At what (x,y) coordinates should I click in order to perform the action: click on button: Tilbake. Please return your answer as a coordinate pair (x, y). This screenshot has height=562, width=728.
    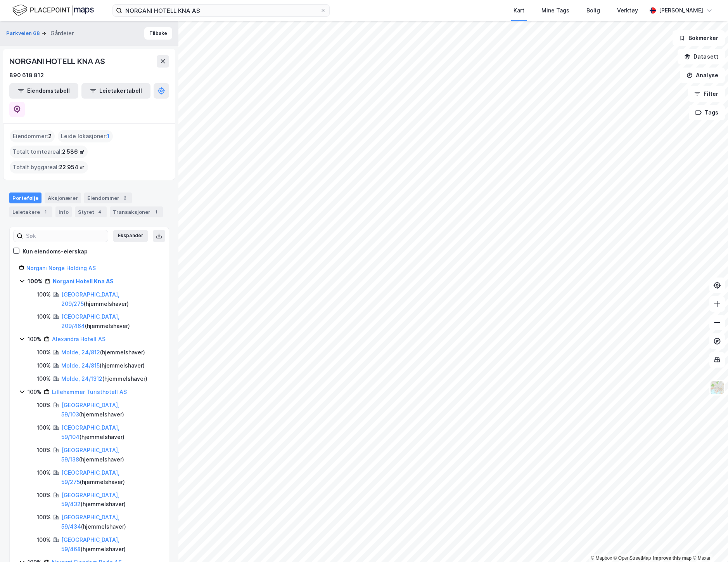
    Looking at the image, I should click on (158, 34).